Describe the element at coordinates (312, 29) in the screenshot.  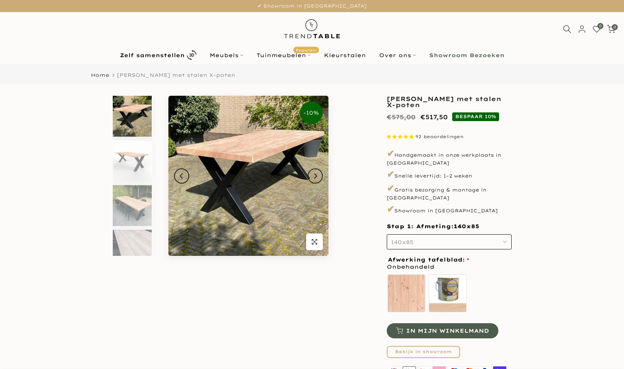
I see `img: trend-table` at that location.